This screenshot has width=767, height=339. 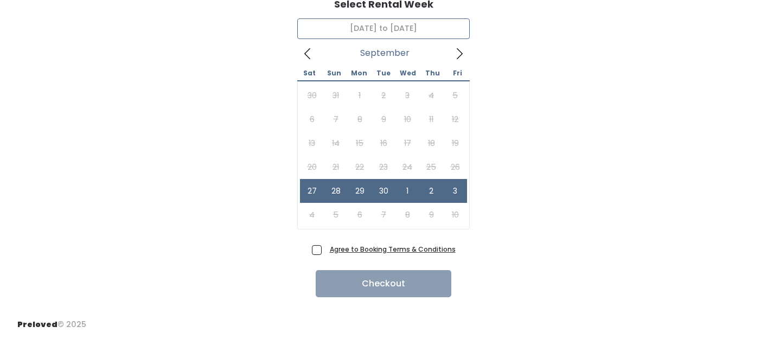 What do you see at coordinates (360, 191) in the screenshot?
I see `span: September 29, 2025` at bounding box center [360, 191].